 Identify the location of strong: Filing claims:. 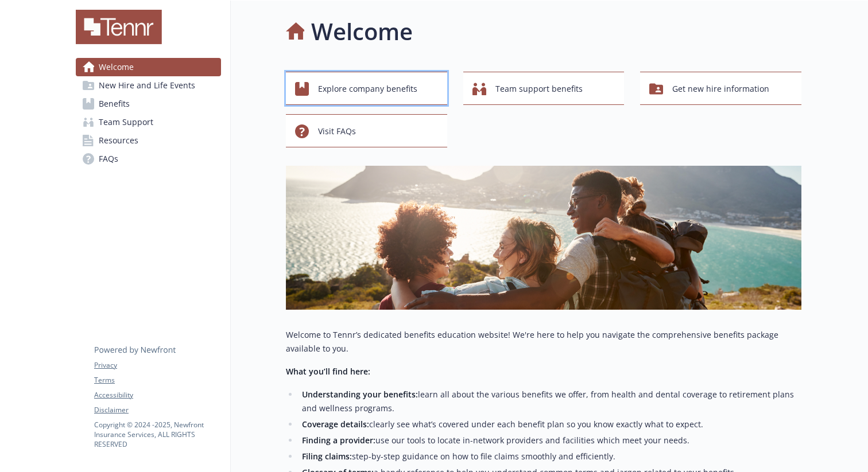
(326, 456).